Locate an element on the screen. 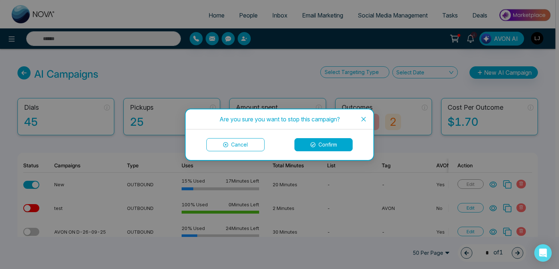 Image resolution: width=559 pixels, height=269 pixels. div: Are you sure you want to stop this campaign? is located at coordinates (279, 119).